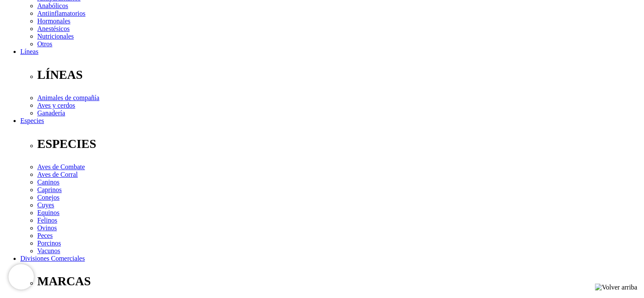  Describe the element at coordinates (29, 51) in the screenshot. I see `a: Líneas` at that location.